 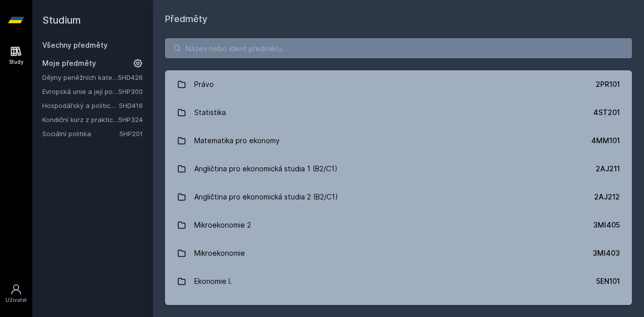 What do you see at coordinates (213, 281) in the screenshot?
I see `div: Ekonomie I.` at bounding box center [213, 281].